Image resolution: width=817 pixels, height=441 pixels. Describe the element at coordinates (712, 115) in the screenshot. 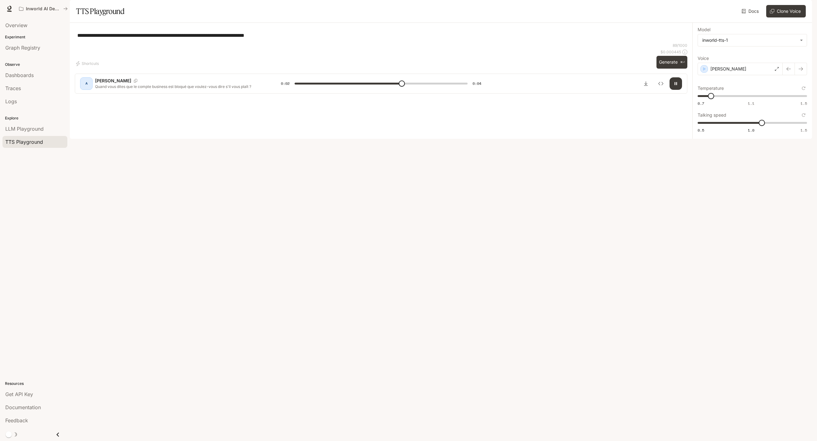

I see `p: Talking speed` at that location.